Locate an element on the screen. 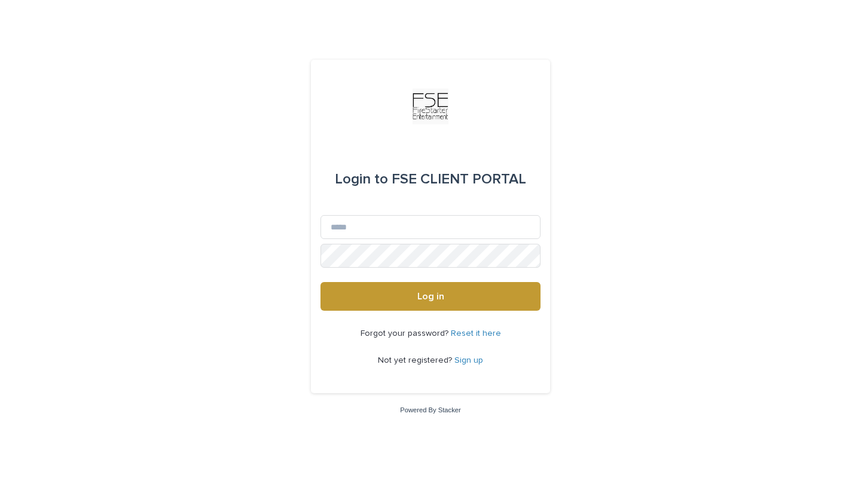 The image size is (861, 487). div: FSE CLIENT PORTAL is located at coordinates (430, 179).